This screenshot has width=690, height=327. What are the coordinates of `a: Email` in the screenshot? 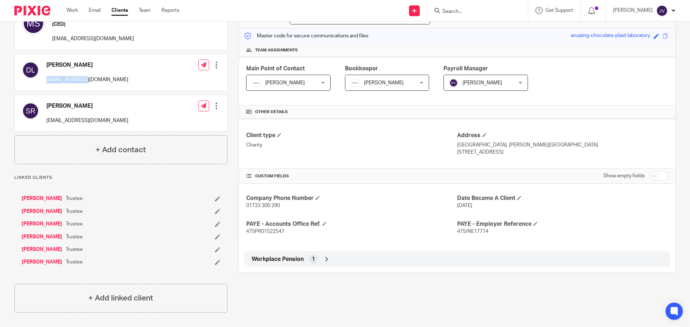 It's located at (95, 10).